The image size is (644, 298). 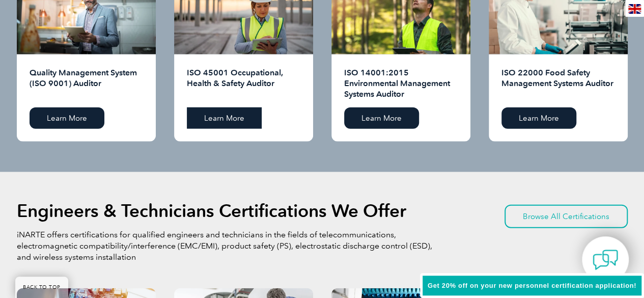 I want to click on p: iNARTE offers certifications for qualified engineers and technicians in the fields of telecommuni..., so click(x=226, y=246).